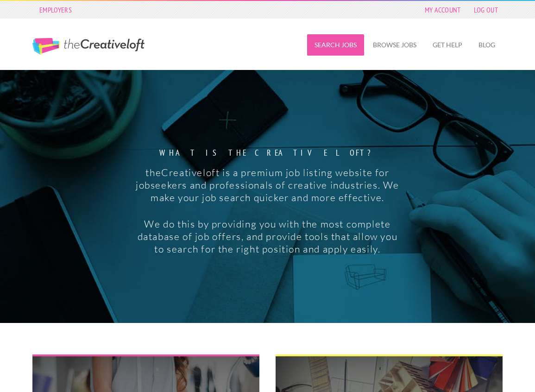 This screenshot has height=392, width=535. What do you see at coordinates (395, 45) in the screenshot?
I see `a: Browse Jobs` at bounding box center [395, 45].